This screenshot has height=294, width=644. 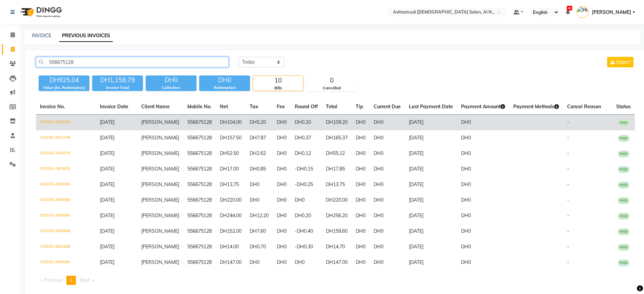 What do you see at coordinates (259, 246) in the screenshot?
I see `td: DH0.70` at bounding box center [259, 246].